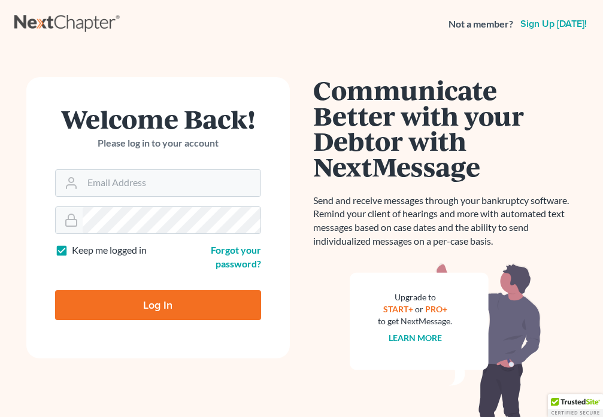  Describe the element at coordinates (481, 24) in the screenshot. I see `strong: Not a member?` at that location.